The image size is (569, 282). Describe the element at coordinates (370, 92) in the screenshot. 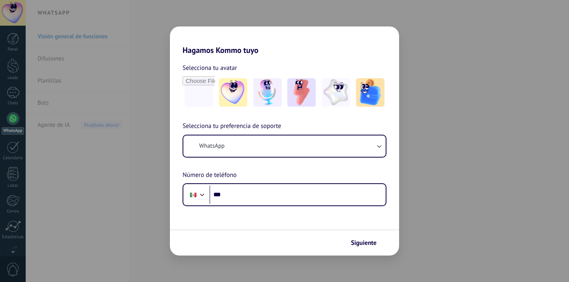

I see `img: -5.jpeg` at that location.